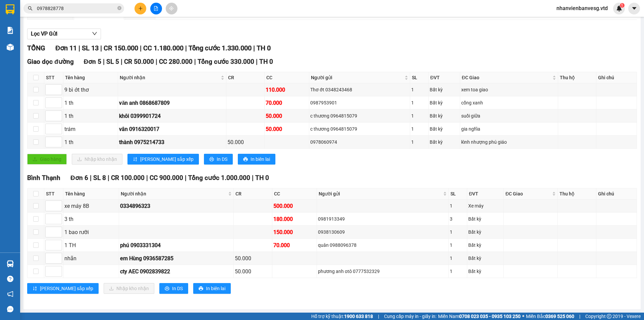 The height and width of the screenshot is (320, 644). I want to click on div: 50.000, so click(287, 116).